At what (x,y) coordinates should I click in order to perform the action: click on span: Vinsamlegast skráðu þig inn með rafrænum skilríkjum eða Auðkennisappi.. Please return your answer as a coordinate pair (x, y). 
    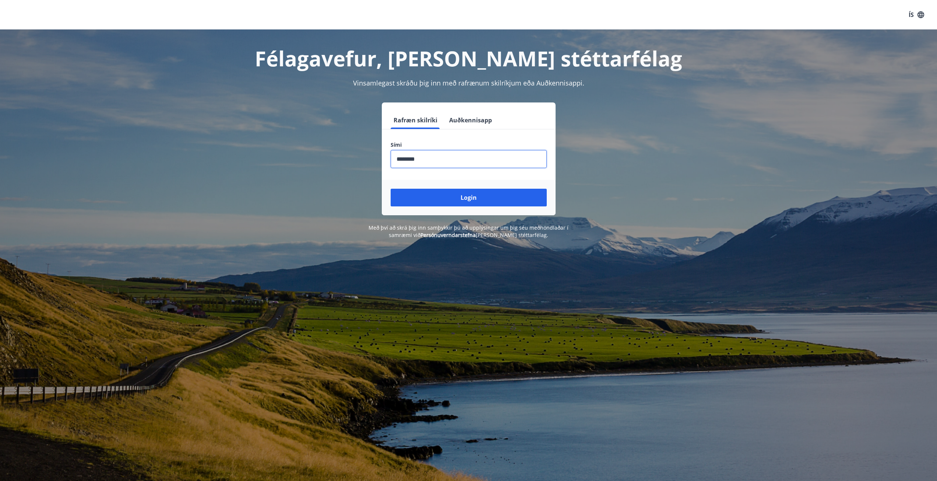
    Looking at the image, I should click on (469, 83).